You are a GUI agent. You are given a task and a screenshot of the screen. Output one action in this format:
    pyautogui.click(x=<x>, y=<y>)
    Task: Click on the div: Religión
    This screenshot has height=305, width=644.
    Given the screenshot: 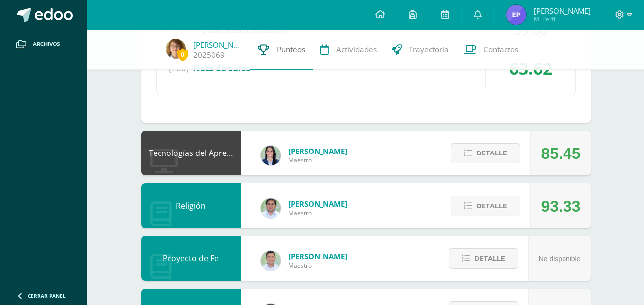 What is the action you would take?
    pyautogui.click(x=191, y=206)
    